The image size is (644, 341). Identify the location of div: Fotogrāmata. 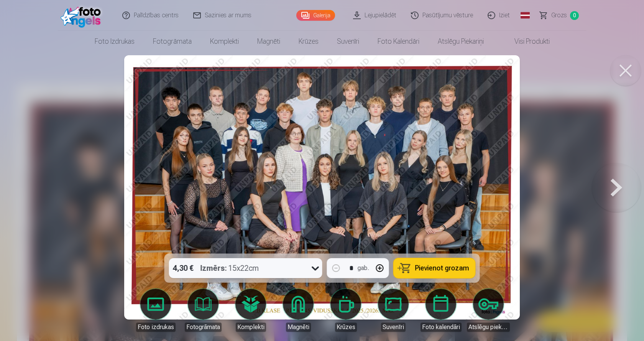
(203, 327).